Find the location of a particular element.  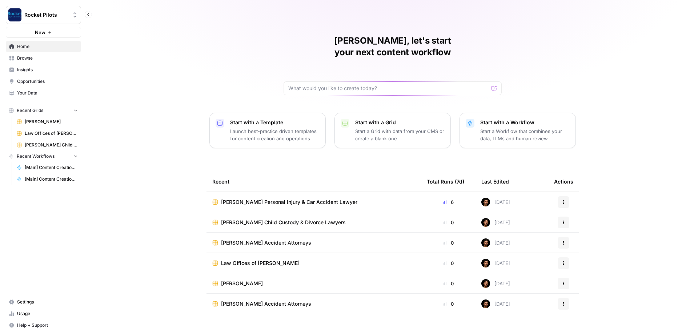

span: [Main] Content Creation Brief is located at coordinates (51, 168).